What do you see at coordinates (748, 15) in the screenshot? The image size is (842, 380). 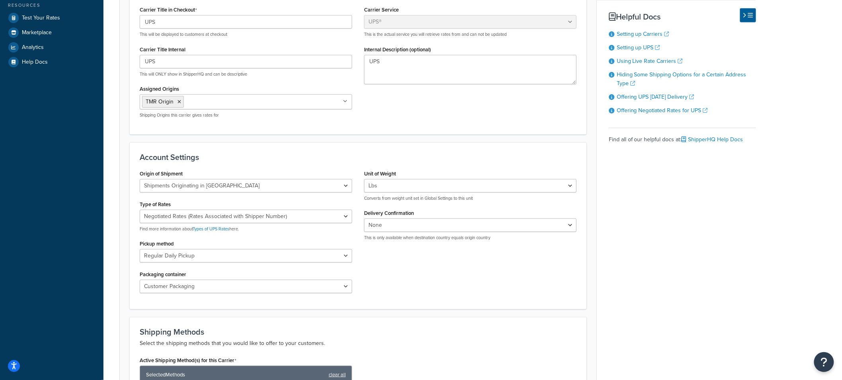 I see `button: Hide Help Docs` at bounding box center [748, 15].